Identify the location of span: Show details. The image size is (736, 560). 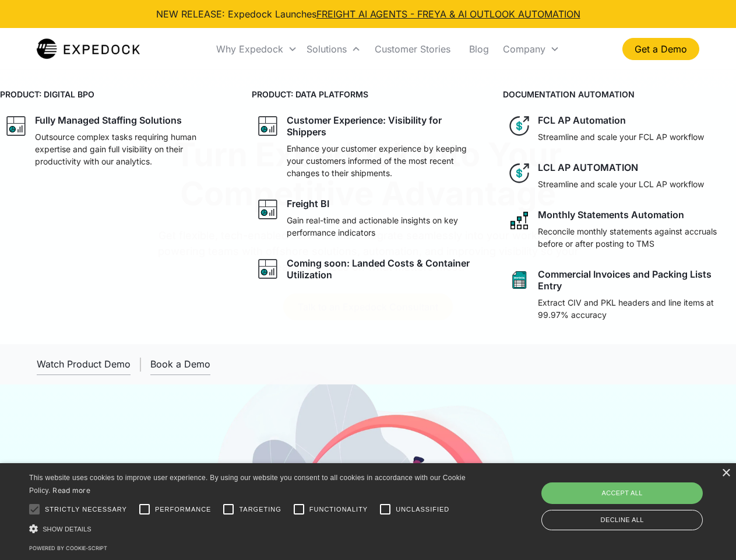
(67, 529).